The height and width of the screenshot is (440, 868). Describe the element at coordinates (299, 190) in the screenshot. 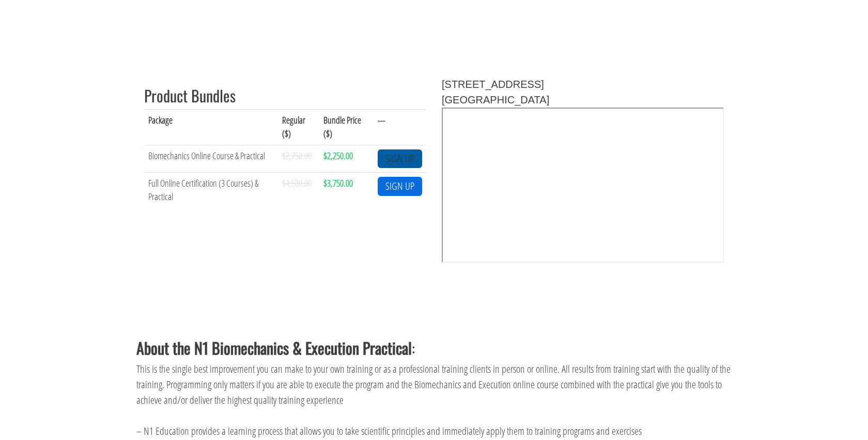

I see `td: $4,500.00` at that location.